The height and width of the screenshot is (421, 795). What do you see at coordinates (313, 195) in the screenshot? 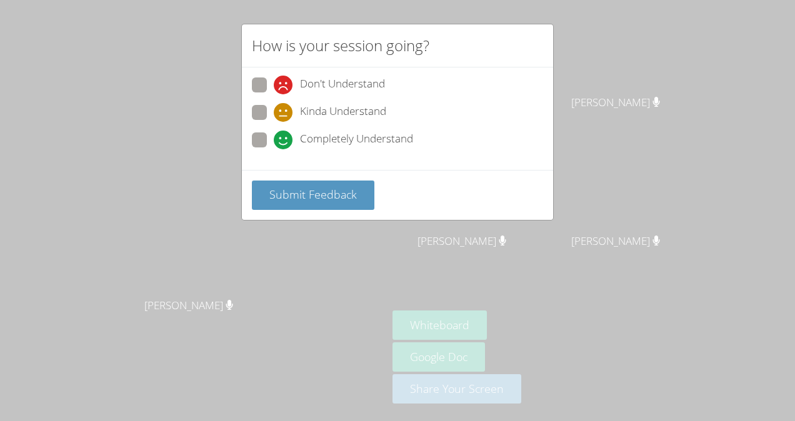
I see `button: Submit Feedback` at bounding box center [313, 195].